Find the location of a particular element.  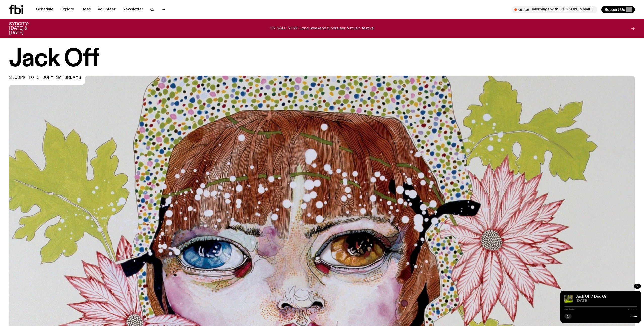

a: Volunteer is located at coordinates (106, 9).